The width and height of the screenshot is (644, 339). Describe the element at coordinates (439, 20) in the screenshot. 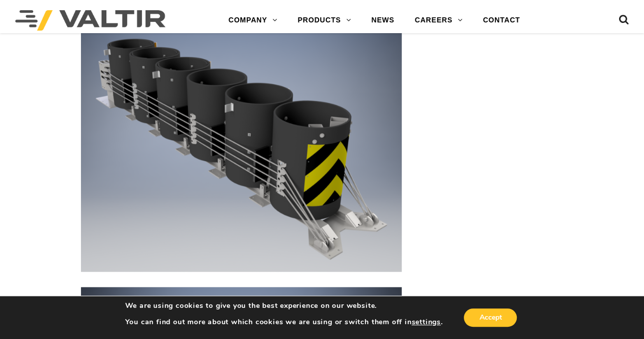

I see `a: CAREERS` at that location.